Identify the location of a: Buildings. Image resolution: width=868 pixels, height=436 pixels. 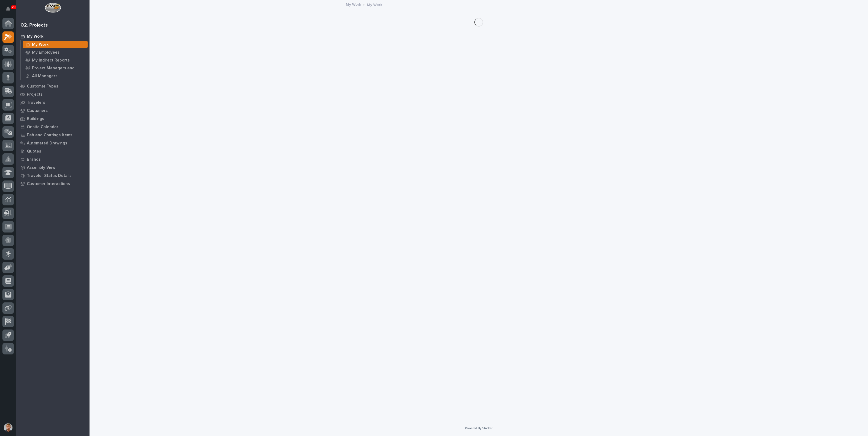
(53, 119).